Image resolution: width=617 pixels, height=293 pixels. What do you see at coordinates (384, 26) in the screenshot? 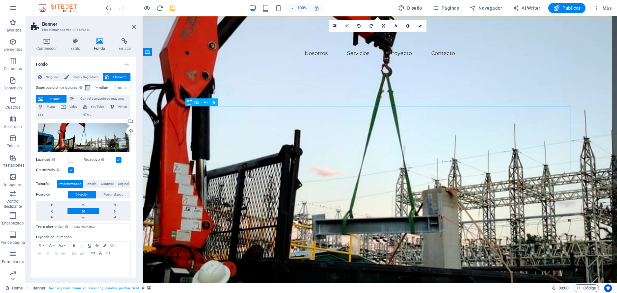
I see `a: Cambiar orientación` at bounding box center [384, 26].